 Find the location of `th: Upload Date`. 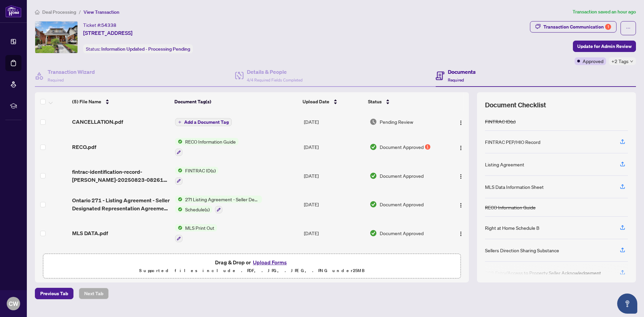

th: Upload Date is located at coordinates (332, 102).